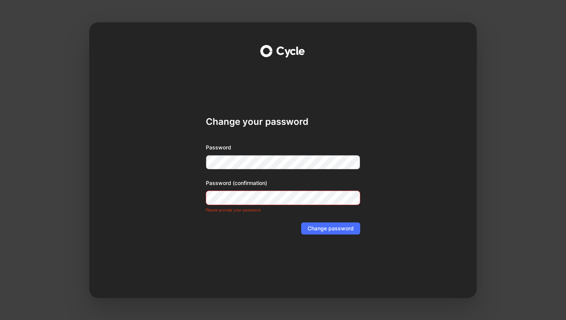 The height and width of the screenshot is (320, 566). What do you see at coordinates (283, 210) in the screenshot?
I see `div: Please provide your password.` at bounding box center [283, 210].